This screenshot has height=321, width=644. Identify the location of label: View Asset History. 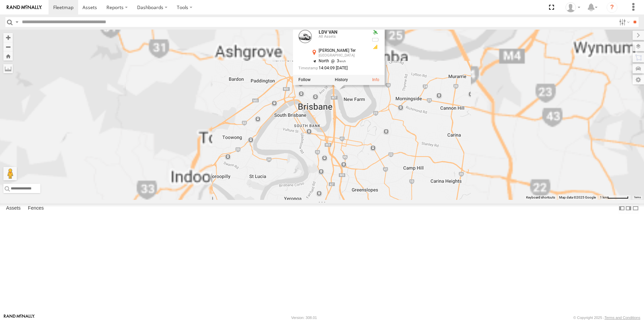
(341, 80).